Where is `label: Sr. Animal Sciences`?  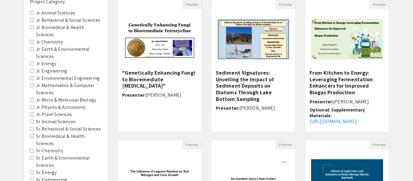 label: Sr. Animal Sciences is located at coordinates (56, 122).